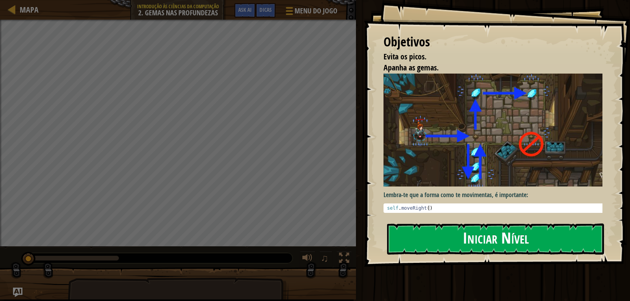 This screenshot has width=630, height=301. Describe the element at coordinates (265, 9) in the screenshot. I see `span: Dicas` at that location.